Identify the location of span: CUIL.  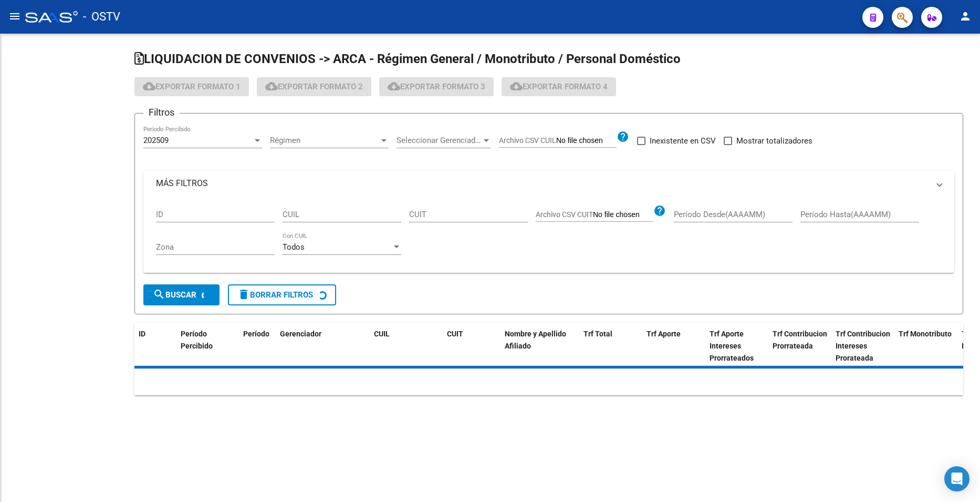
(382, 334).